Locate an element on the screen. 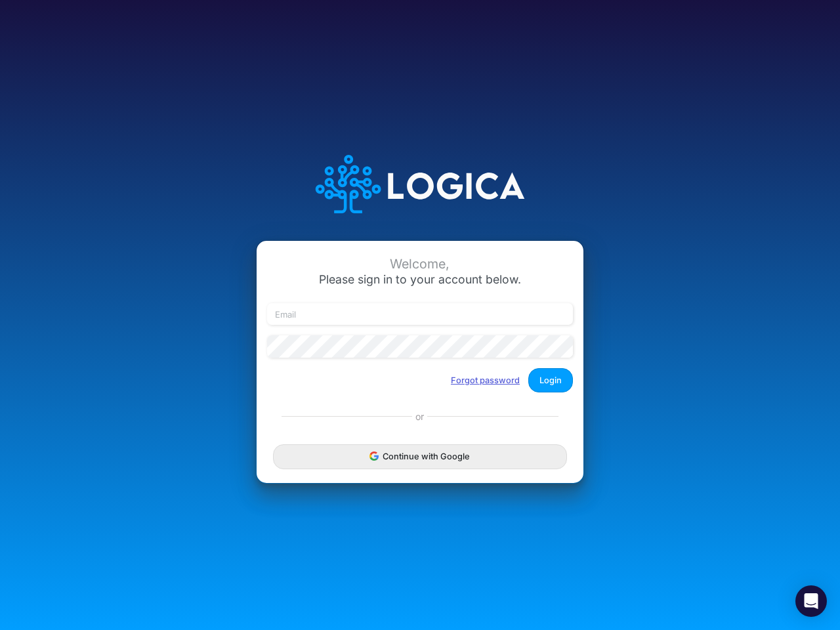 The height and width of the screenshot is (630, 840). button: Login is located at coordinates (550, 380).